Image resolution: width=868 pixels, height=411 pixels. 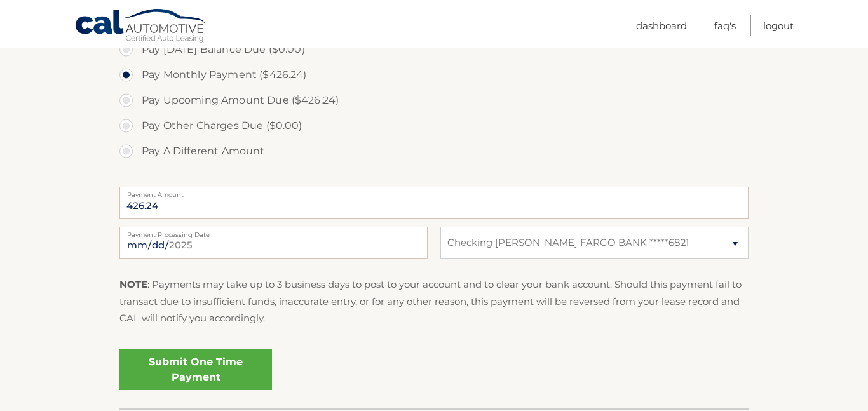 What do you see at coordinates (134, 284) in the screenshot?
I see `strong: NOTE` at bounding box center [134, 284].